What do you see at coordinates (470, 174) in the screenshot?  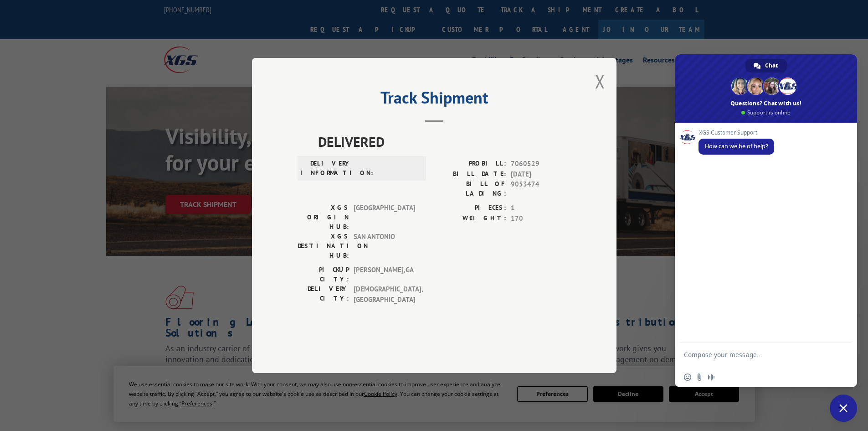 I see `label: BILL DATE:` at bounding box center [470, 174].